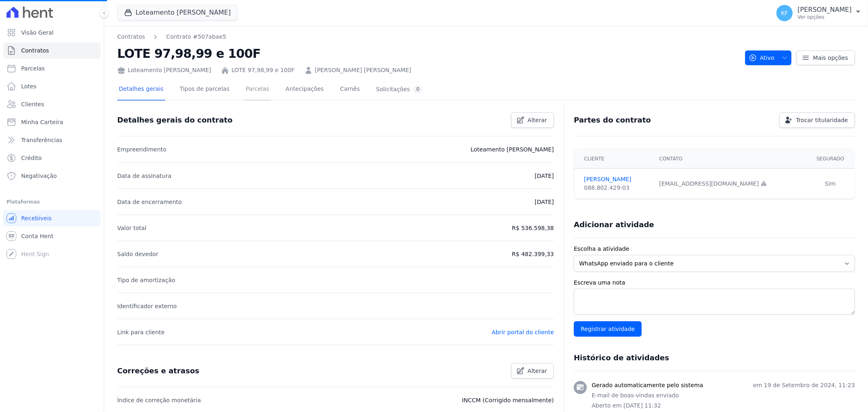 This screenshot has height=412, width=868. I want to click on span: Ativo, so click(762, 58).